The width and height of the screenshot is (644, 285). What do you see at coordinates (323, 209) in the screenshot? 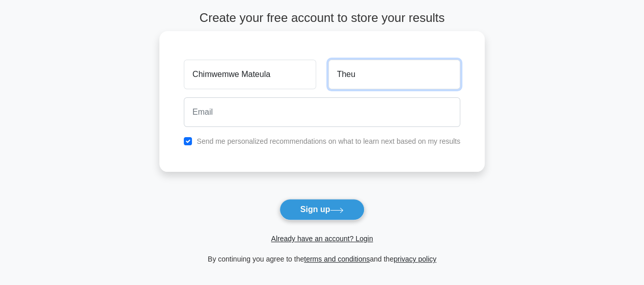
I see `button: Sign up` at bounding box center [323, 209].